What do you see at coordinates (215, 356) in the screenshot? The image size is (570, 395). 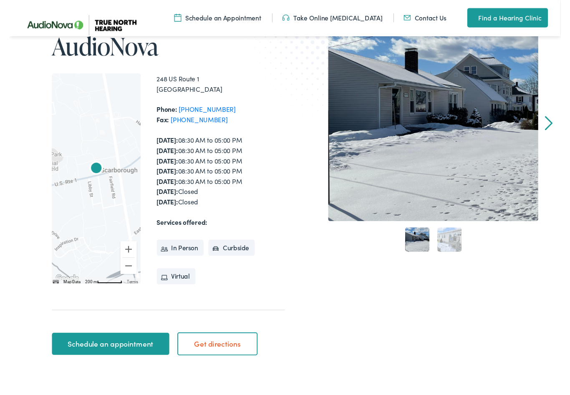 I see `a: Get directions` at bounding box center [215, 356].